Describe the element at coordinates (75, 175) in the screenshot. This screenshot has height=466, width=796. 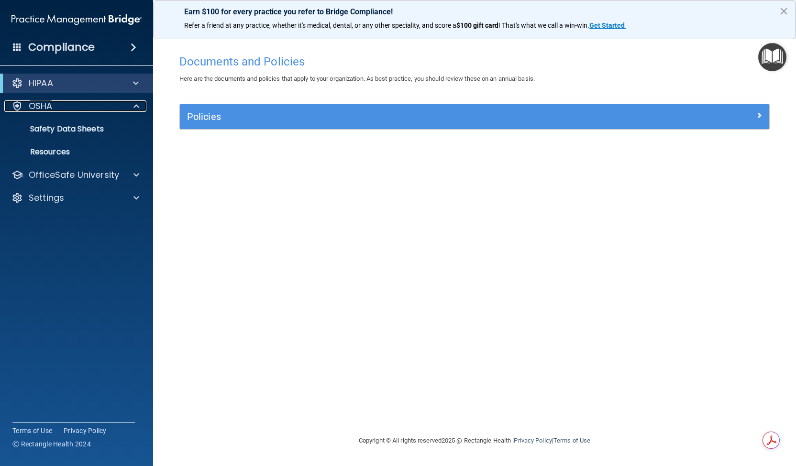
I see `a: OfficeSafe University` at that location.